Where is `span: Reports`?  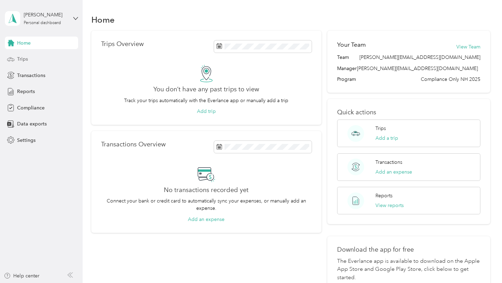 span: Reports is located at coordinates (26, 91).